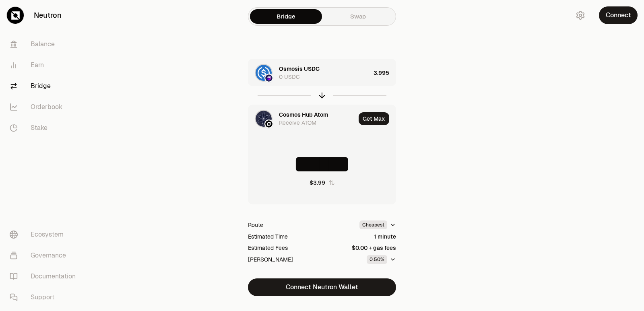  Describe the element at coordinates (322, 73) in the screenshot. I see `button: USDC LogoOsmosis LogoOsmosis USDC0 USDC3.995` at that location.